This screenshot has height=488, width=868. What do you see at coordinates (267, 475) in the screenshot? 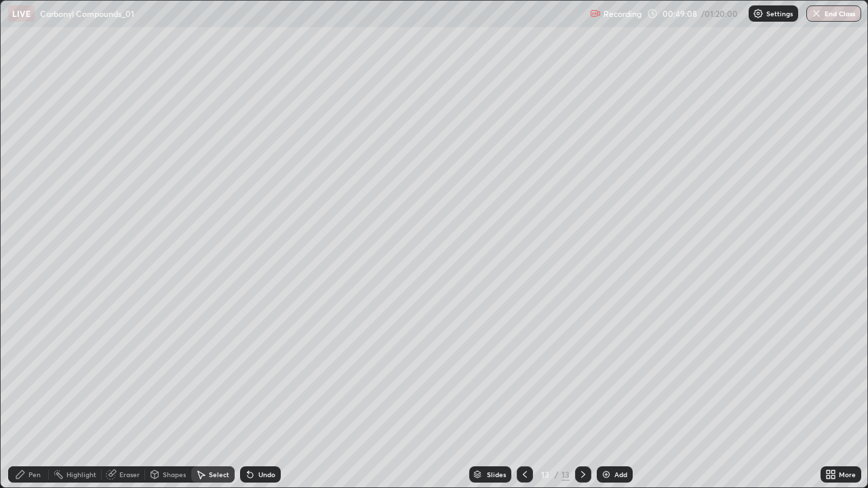
I see `div: Undo` at bounding box center [267, 475].